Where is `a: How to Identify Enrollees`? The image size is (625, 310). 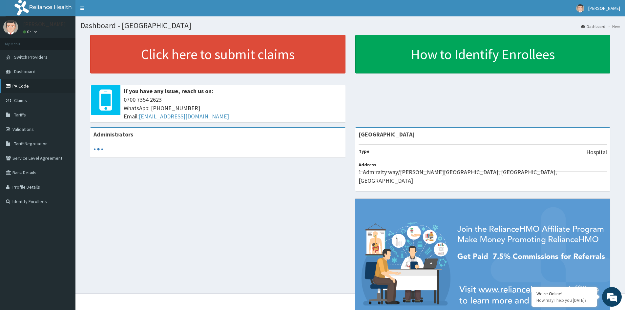
a: How to Identify Enrollees is located at coordinates (483, 54).